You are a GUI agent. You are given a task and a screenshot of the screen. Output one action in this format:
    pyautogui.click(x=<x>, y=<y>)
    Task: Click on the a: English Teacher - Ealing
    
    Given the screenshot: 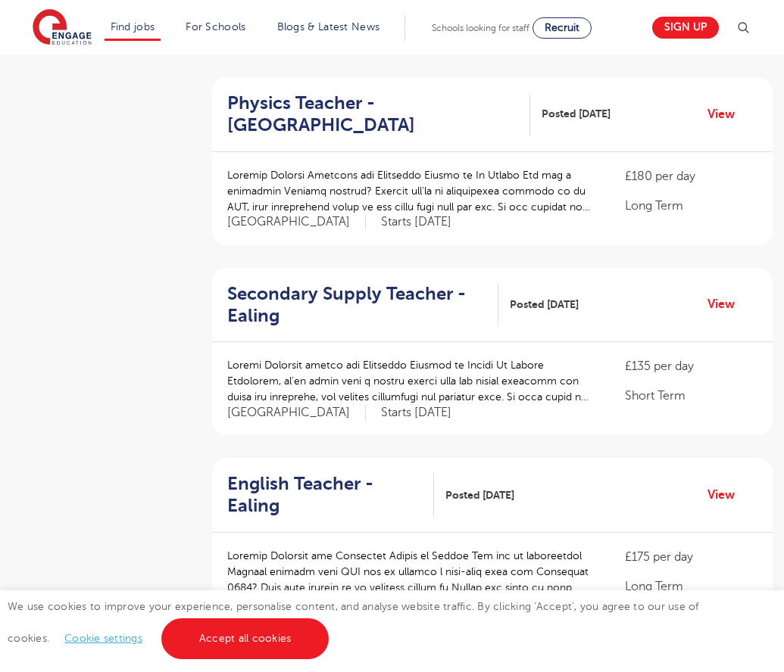 What is the action you would take?
    pyautogui.click(x=330, y=495)
    